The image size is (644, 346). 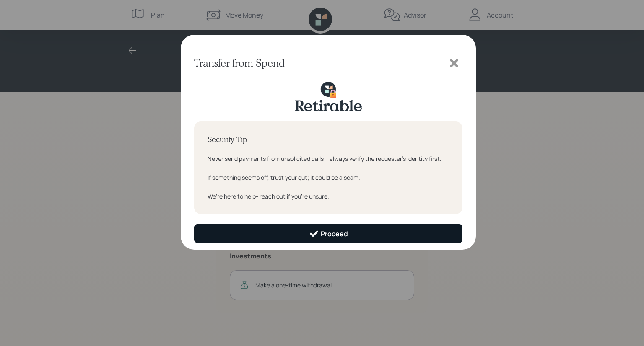 What do you see at coordinates (239, 63) in the screenshot?
I see `h3: Transfer from Spend` at bounding box center [239, 63].